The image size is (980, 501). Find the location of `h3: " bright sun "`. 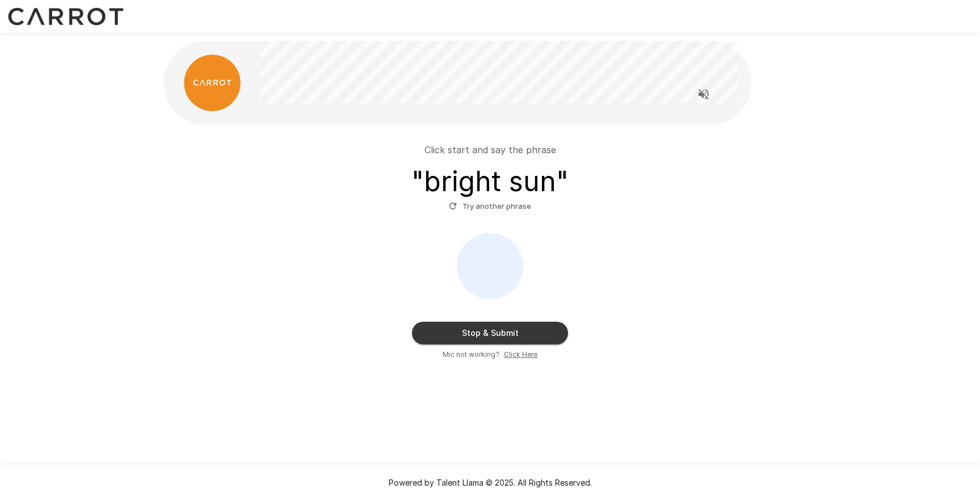

h3: " bright sun " is located at coordinates (490, 182).